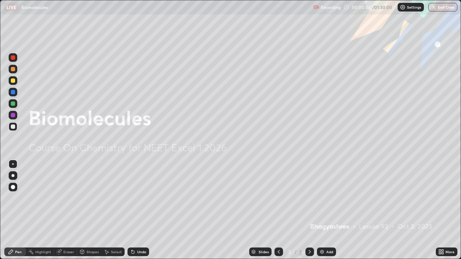 The width and height of the screenshot is (461, 259). Describe the element at coordinates (414, 7) in the screenshot. I see `p: Settings` at that location.